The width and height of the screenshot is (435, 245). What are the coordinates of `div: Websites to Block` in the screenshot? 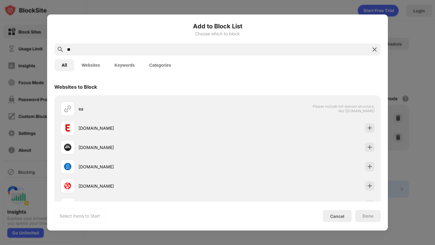 It's located at (75, 87).